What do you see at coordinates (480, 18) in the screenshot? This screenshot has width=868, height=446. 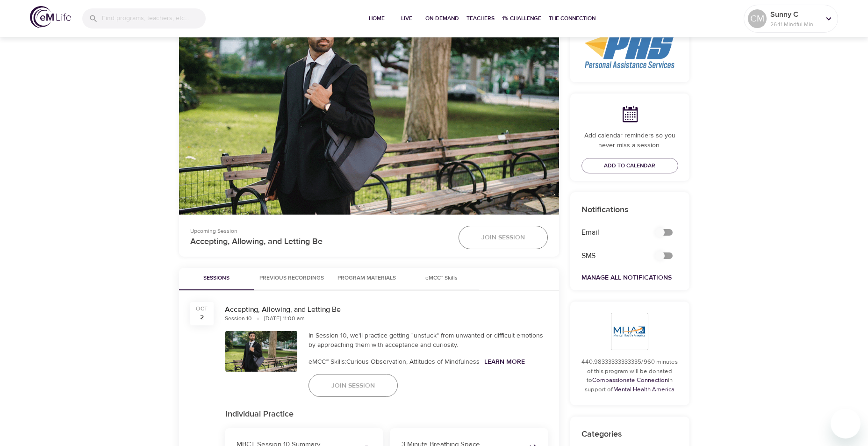 I see `span: Teachers` at bounding box center [480, 18].